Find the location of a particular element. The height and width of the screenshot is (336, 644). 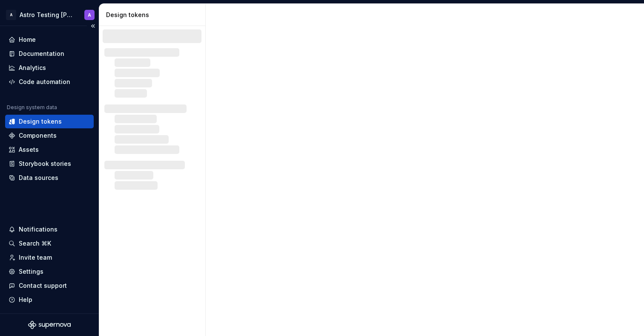

a: Assets is located at coordinates (49, 150).